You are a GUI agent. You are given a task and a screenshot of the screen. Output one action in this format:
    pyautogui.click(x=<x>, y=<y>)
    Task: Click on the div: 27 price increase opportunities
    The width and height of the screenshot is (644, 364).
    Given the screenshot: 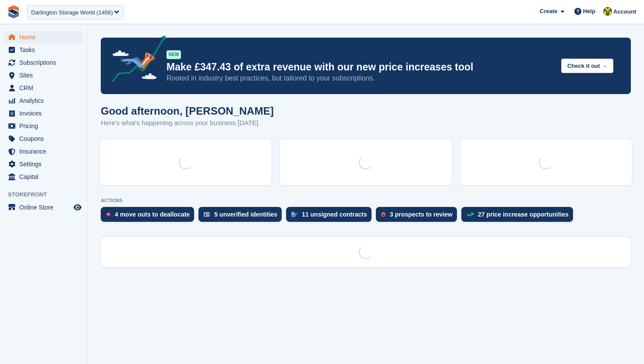 What is the action you would take?
    pyautogui.click(x=523, y=214)
    